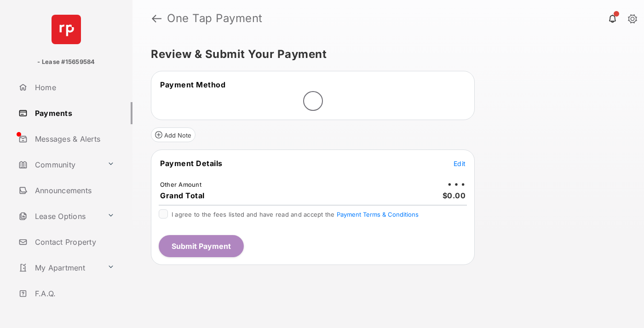  I want to click on strong: One Tap Payment, so click(215, 18).